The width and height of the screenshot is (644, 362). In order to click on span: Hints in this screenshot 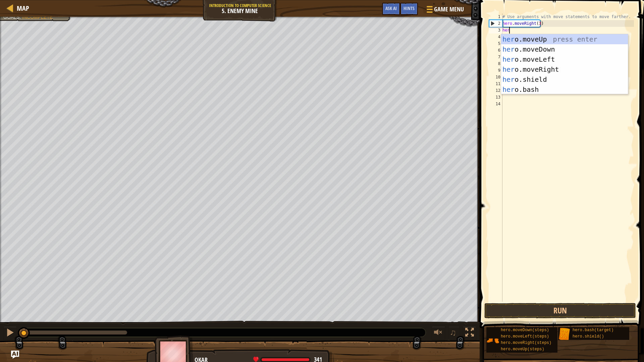, I will do `click(409, 8)`.